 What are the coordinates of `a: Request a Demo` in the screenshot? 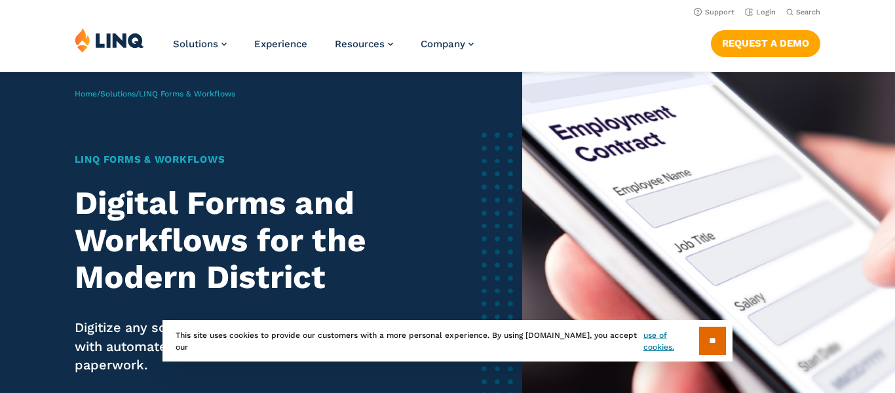 It's located at (765, 43).